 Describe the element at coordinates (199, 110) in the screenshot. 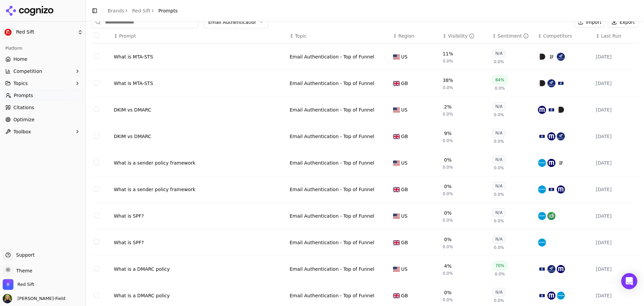

I see `a: DKIM vs DMARC` at that location.